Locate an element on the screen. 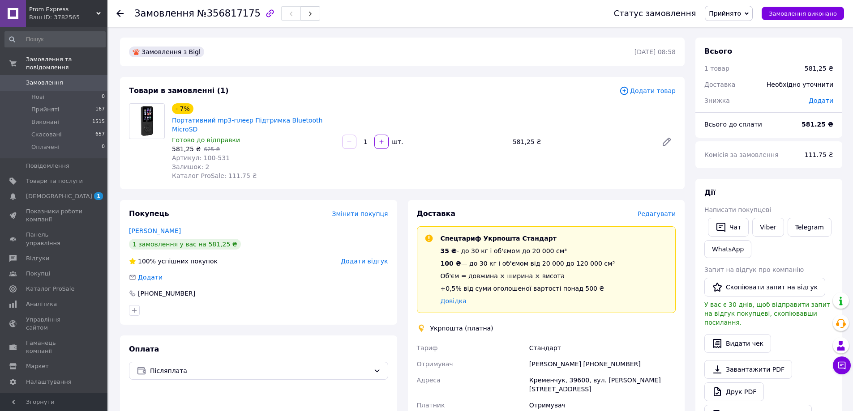 The image size is (853, 411). button: Скопіювати запит на відгук is located at coordinates (765, 287).